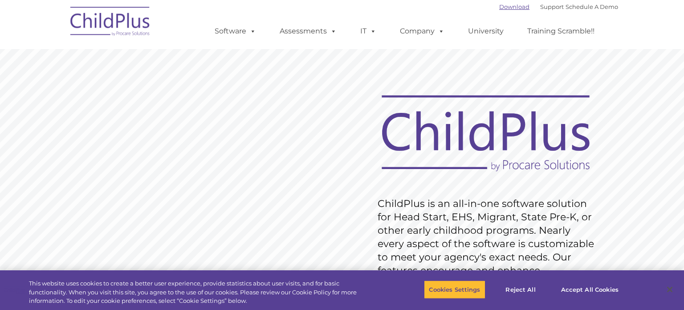 This screenshot has height=310, width=684. Describe the element at coordinates (561, 31) in the screenshot. I see `a: Training Scramble!!` at that location.